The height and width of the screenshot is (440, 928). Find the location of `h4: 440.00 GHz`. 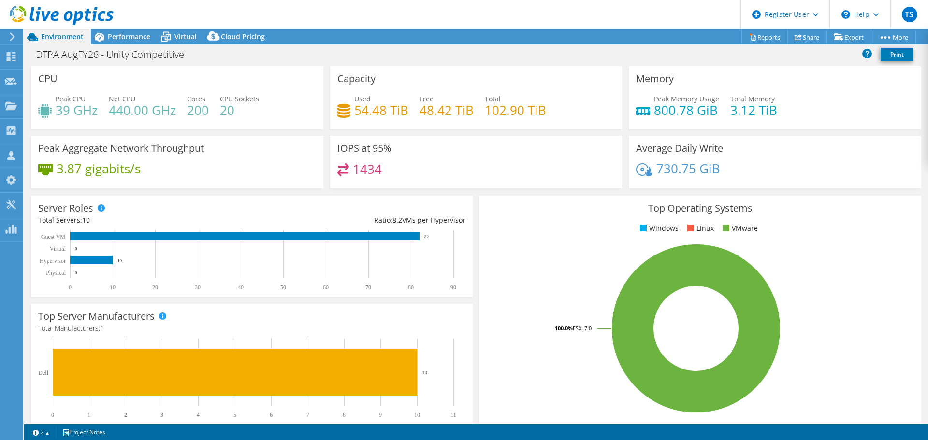

h4: 440.00 GHz is located at coordinates (142, 110).